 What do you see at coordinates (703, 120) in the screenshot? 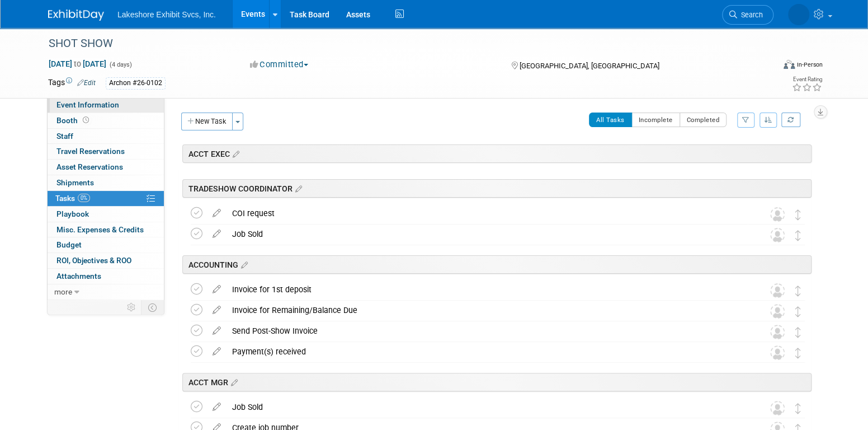
I see `button: Completed` at bounding box center [703, 120].